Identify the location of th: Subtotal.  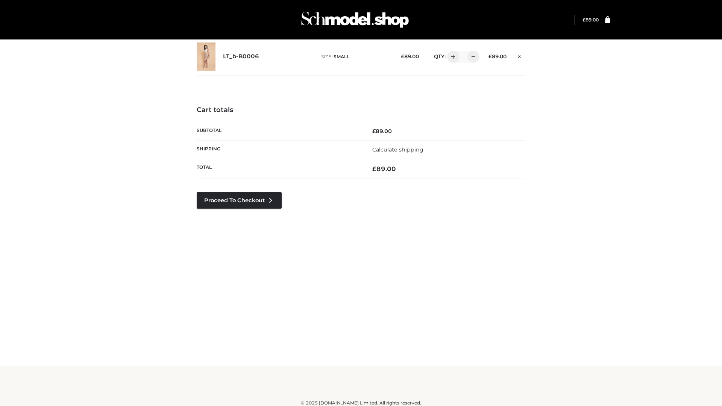
(279, 131).